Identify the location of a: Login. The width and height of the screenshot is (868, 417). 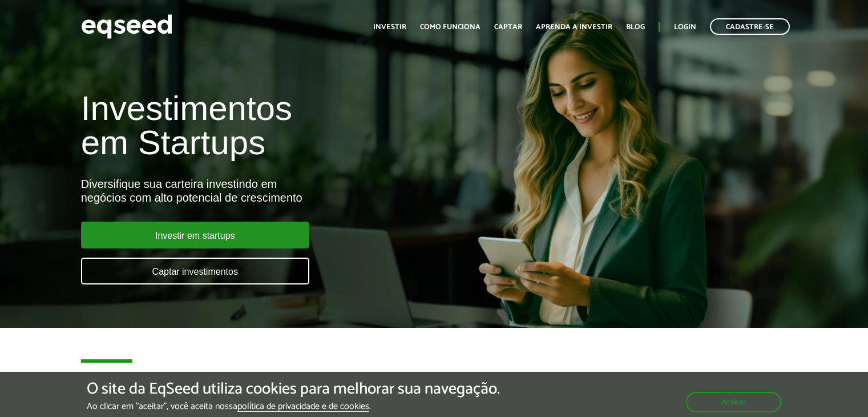
(685, 27).